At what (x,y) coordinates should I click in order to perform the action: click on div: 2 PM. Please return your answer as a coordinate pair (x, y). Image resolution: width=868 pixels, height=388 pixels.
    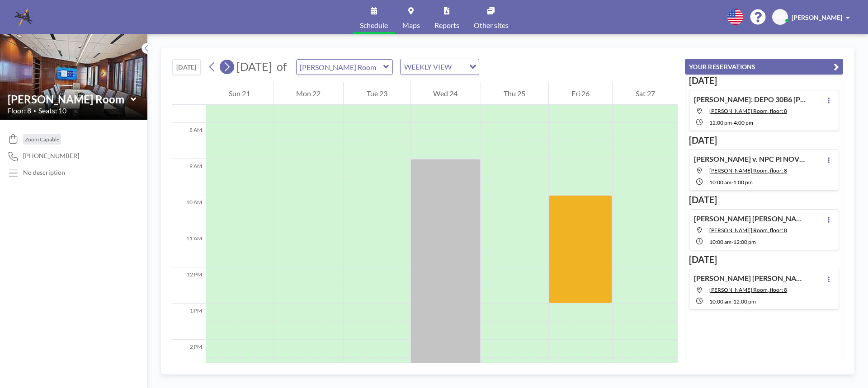
    Looking at the image, I should click on (189, 358).